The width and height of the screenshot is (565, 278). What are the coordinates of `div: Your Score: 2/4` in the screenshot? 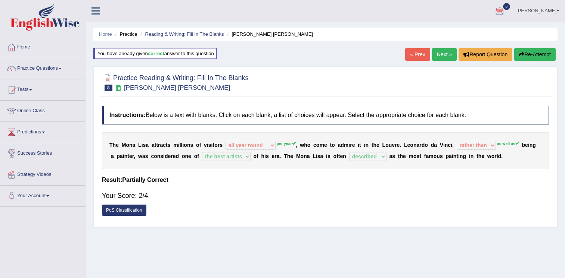 It's located at (325, 196).